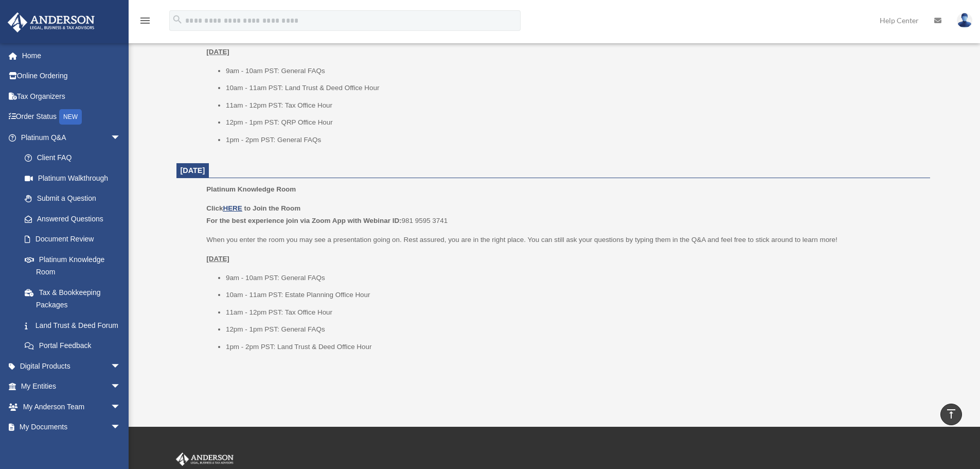 The width and height of the screenshot is (980, 469). Describe the element at coordinates (75, 325) in the screenshot. I see `a: Land Trust & Deed Forum` at that location.